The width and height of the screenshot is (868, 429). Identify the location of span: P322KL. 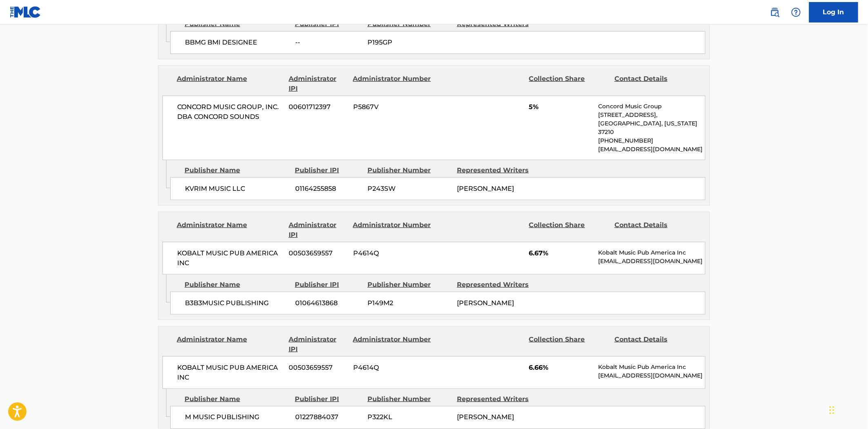
(409, 417).